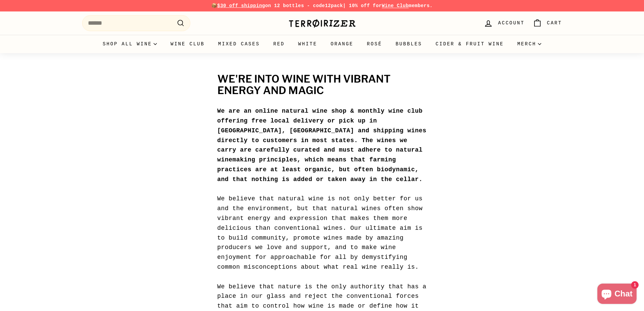 The height and width of the screenshot is (311, 644). I want to click on a: Bubbles, so click(408, 44).